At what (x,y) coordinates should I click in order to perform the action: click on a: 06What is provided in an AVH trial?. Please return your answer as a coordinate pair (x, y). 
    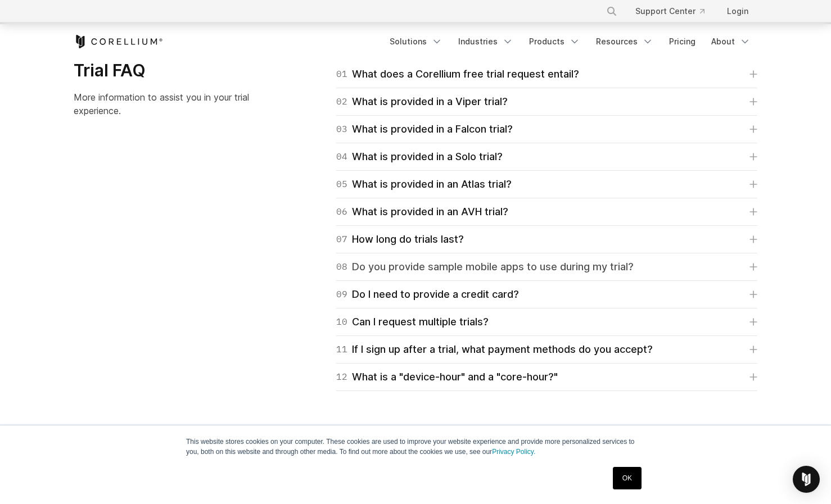
    Looking at the image, I should click on (546, 212).